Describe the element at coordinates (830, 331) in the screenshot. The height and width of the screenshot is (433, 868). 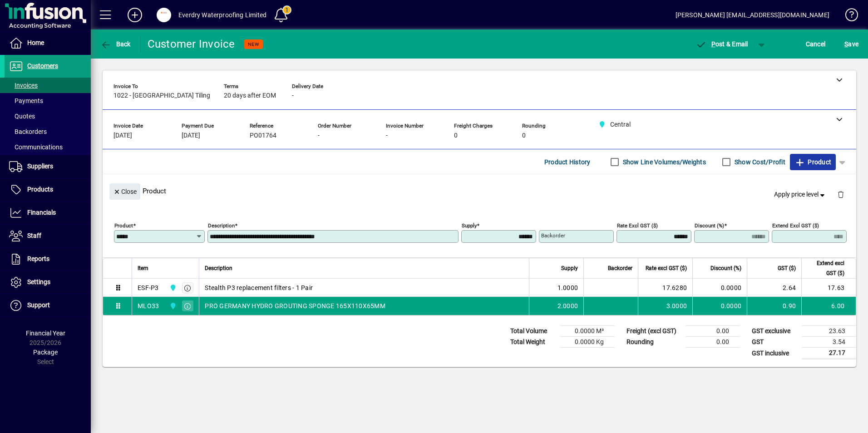
I see `td: 23.63` at that location.